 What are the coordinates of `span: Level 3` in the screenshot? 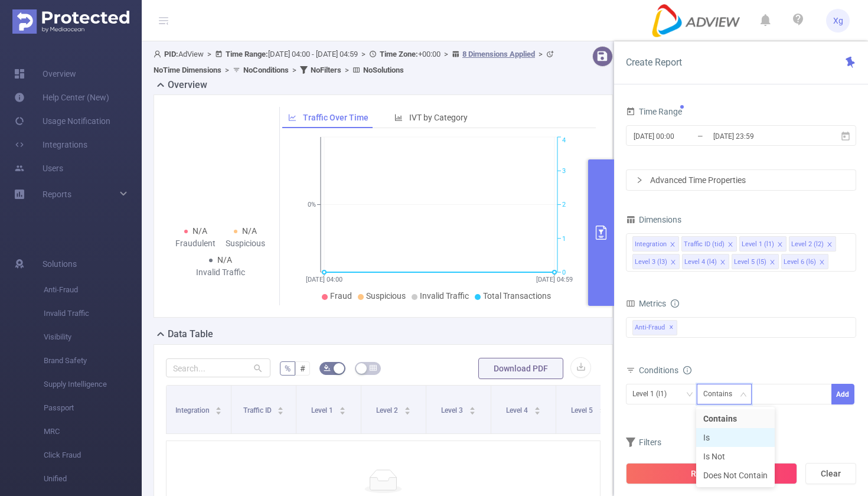 It's located at (453, 410).